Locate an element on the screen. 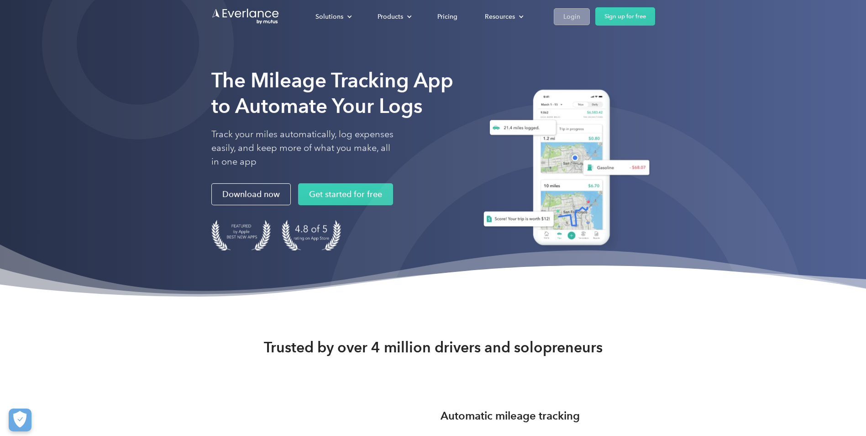 The height and width of the screenshot is (436, 866). img: Badge for Featured by Apple Best New Apps is located at coordinates (241, 235).